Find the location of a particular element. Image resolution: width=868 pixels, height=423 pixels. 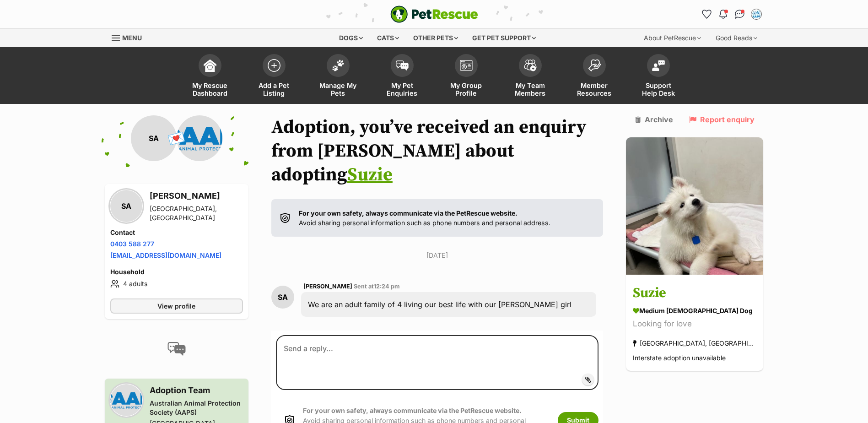

a: Menu is located at coordinates (130, 37).